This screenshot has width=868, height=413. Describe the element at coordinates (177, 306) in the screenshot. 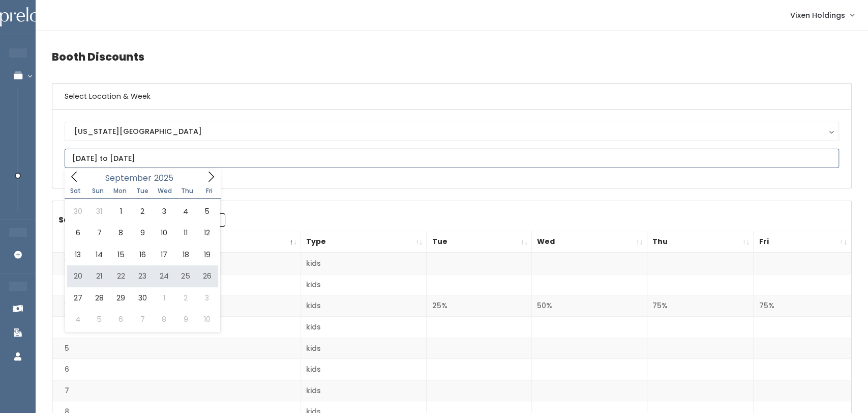

I see `td: 3` at that location.